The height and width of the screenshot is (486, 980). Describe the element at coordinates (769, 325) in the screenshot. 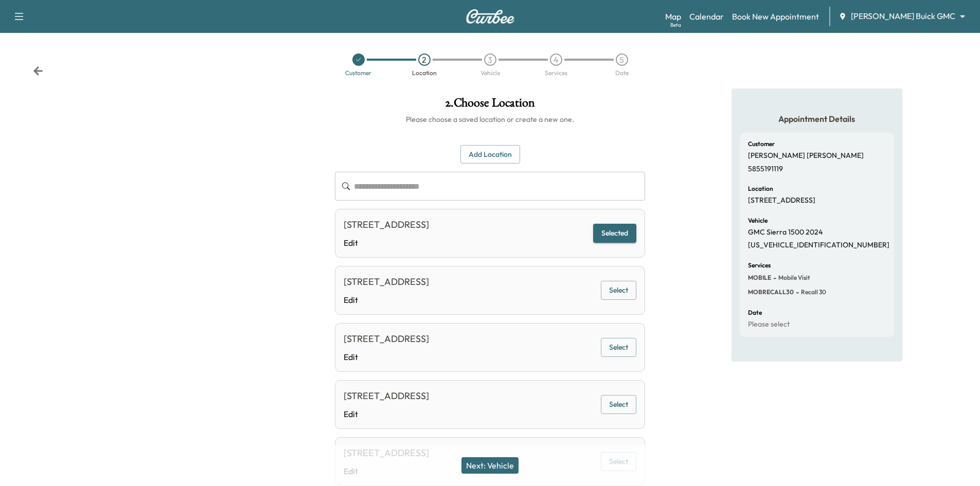

I see `p: Please select` at that location.